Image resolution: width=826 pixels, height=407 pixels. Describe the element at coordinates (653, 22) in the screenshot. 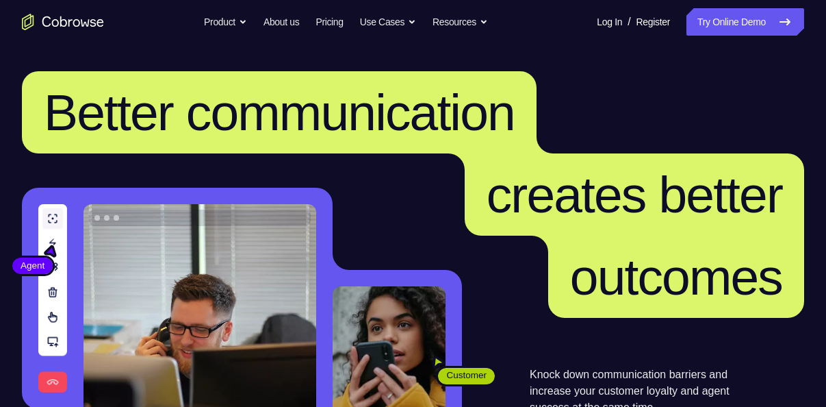

I see `a: Register` at that location.